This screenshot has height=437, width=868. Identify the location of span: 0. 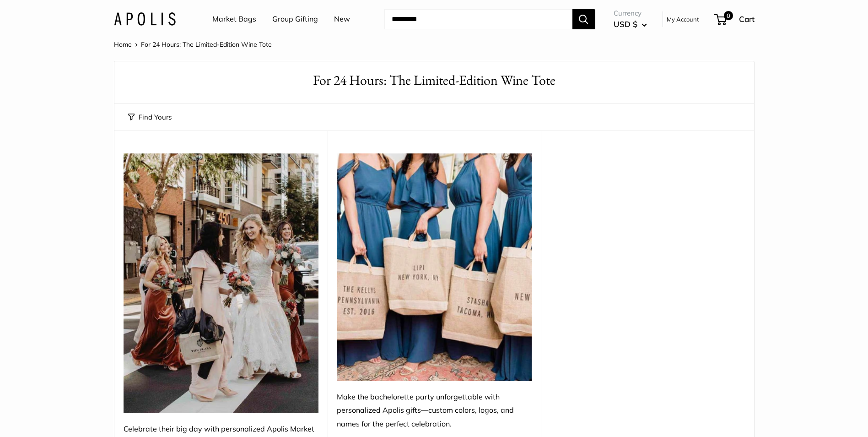
(728, 16).